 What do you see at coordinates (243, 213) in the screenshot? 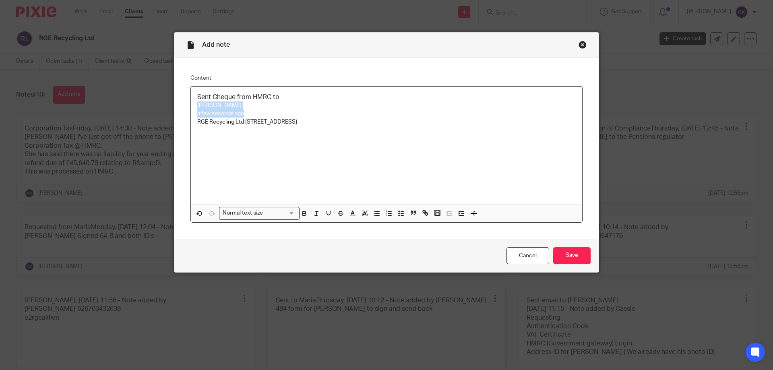
I see `span: Normal text size` at bounding box center [243, 213].